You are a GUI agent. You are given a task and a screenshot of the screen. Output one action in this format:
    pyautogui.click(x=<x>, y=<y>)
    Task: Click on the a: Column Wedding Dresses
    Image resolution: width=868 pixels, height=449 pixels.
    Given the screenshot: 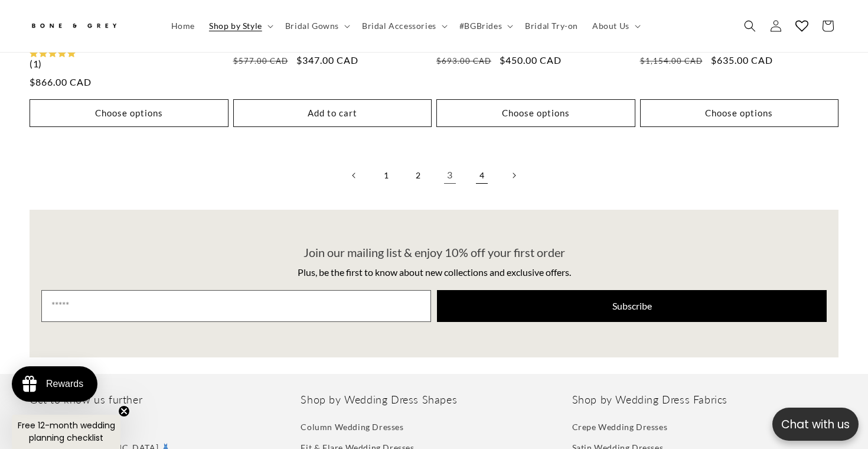 What is the action you would take?
    pyautogui.click(x=352, y=428)
    